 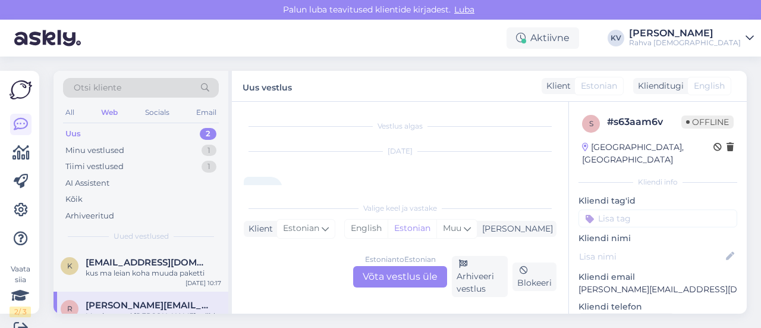 I want to click on p: Kliendi email, so click(x=658, y=277).